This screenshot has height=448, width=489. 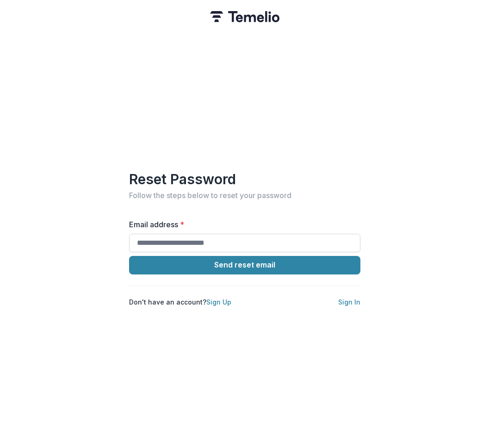 I want to click on a: Sign In, so click(x=349, y=302).